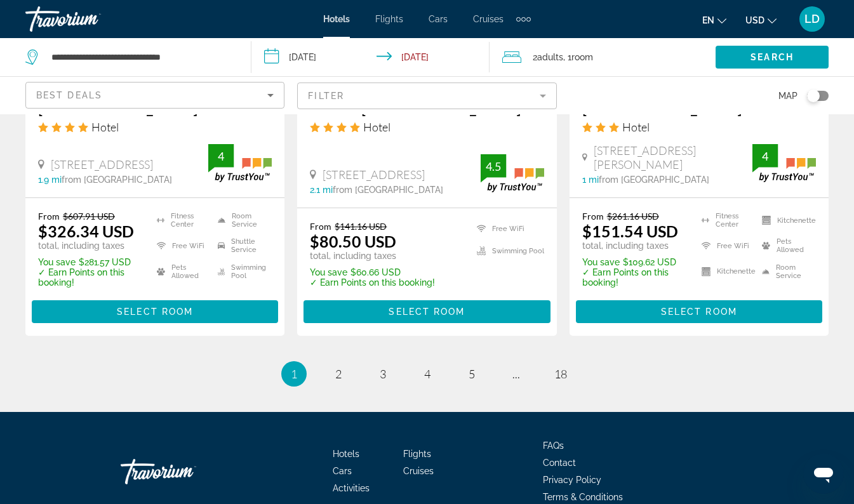  Describe the element at coordinates (338, 374) in the screenshot. I see `span: 2` at that location.